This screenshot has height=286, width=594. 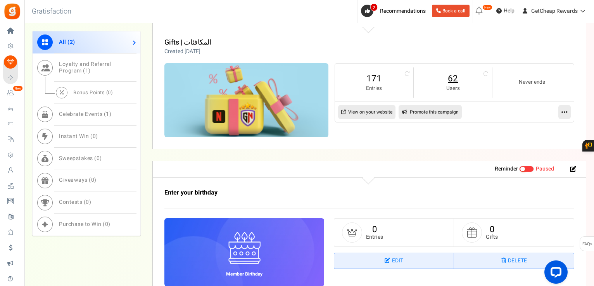 What do you see at coordinates (395, 11) in the screenshot?
I see `a: 2 Recommendations` at bounding box center [395, 11].